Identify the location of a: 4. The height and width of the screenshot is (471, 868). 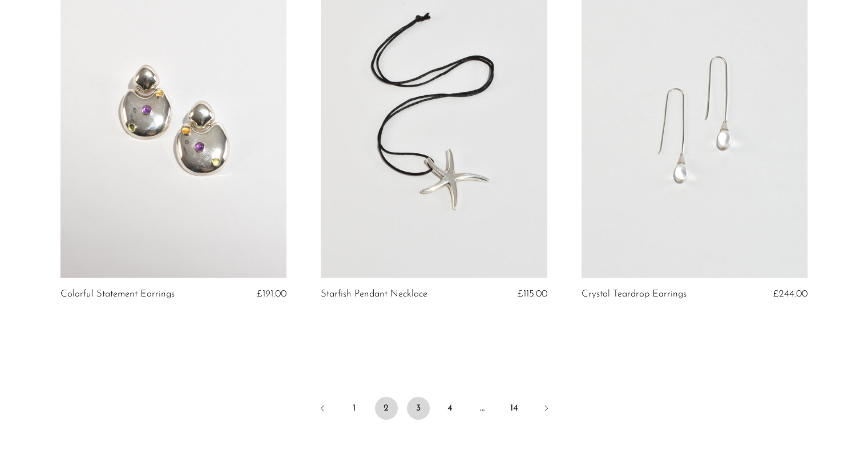
(451, 409).